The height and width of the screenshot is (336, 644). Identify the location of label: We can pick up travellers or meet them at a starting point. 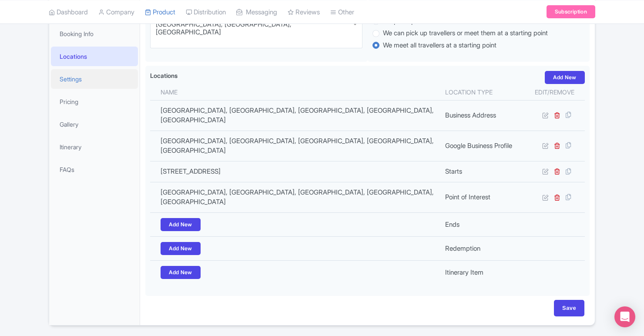
(465, 33).